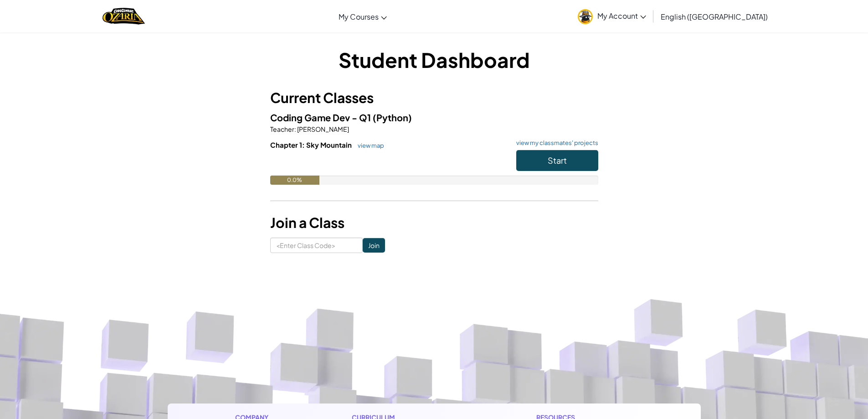 The height and width of the screenshot is (419, 868). Describe the element at coordinates (621, 16) in the screenshot. I see `span: My Account` at that location.